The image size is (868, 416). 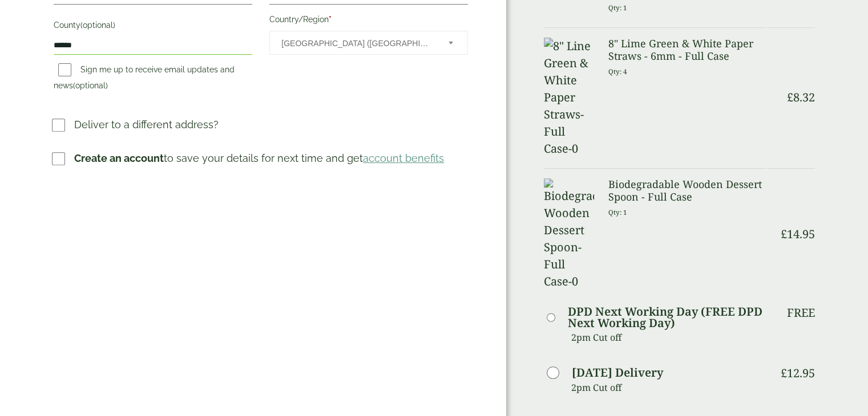 What do you see at coordinates (153, 27) in the screenshot?
I see `label: County` at bounding box center [153, 27].